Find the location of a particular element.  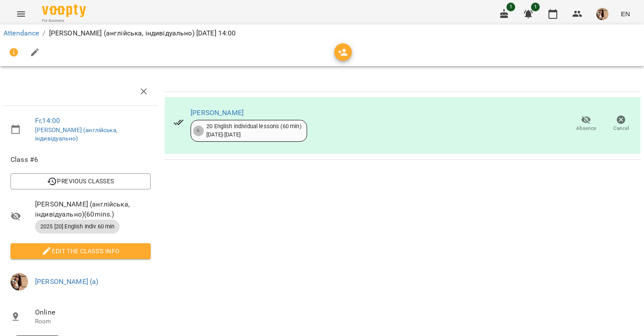

span: Absence is located at coordinates (586, 128).